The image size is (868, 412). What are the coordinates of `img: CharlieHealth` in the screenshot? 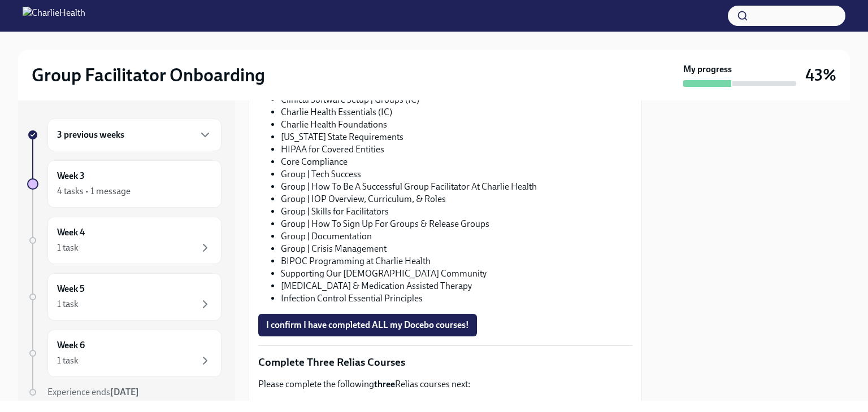 It's located at (54, 16).